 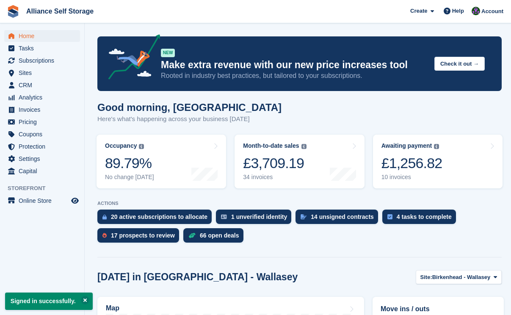 What do you see at coordinates (13, 11) in the screenshot?
I see `img: stora-icon-8386f47178a22dfd0bd8f6a31ec36ba5ce8667c1dd55bd0f319d3a0aa187defe.svg` at bounding box center [13, 11].